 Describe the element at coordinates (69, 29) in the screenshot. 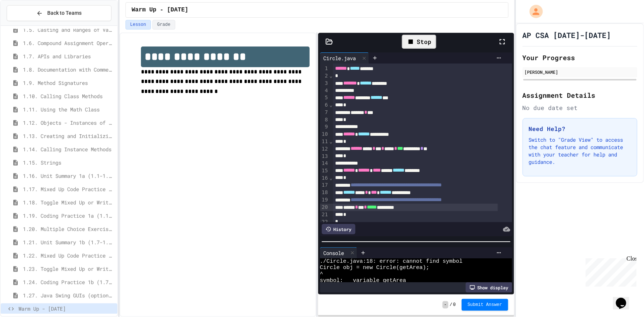

I see `span: 1.5. Casting and Ranges of Values` at that location.